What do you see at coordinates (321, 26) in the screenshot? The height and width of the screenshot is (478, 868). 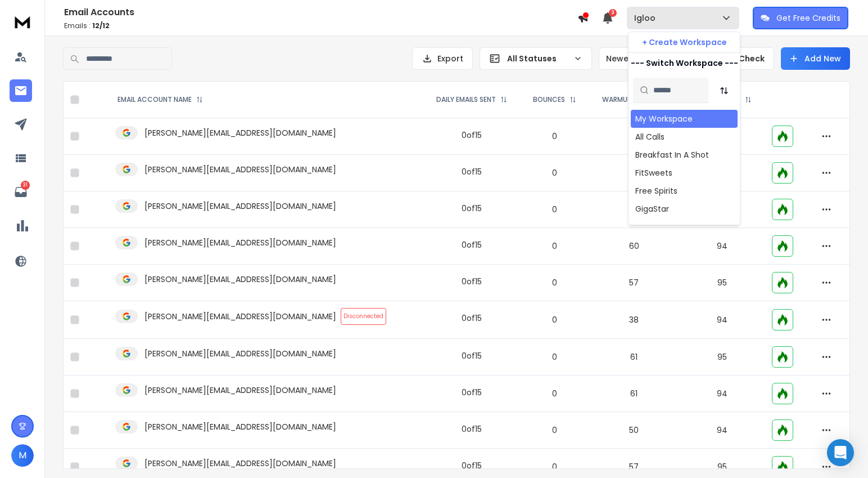 I see `p: Emails :` at bounding box center [321, 26].